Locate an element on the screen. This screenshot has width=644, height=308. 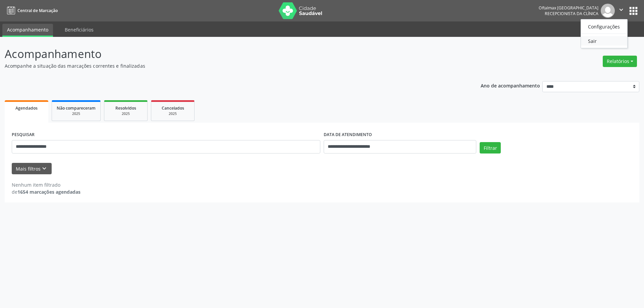
a: Sair is located at coordinates (604, 41).